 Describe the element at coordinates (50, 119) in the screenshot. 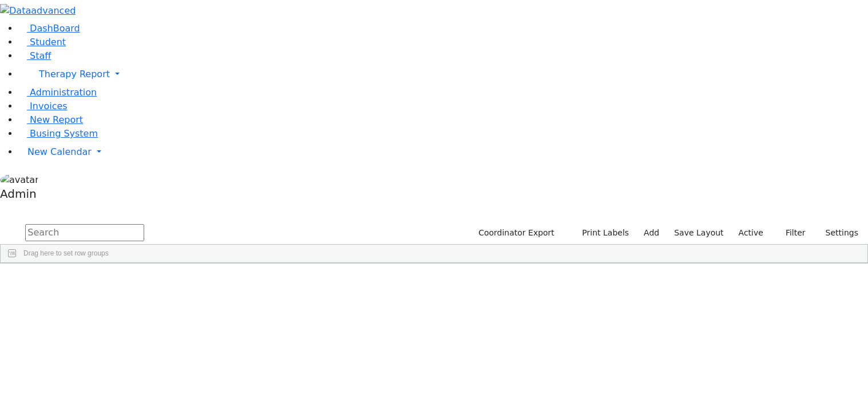

I see `a: New Report` at that location.